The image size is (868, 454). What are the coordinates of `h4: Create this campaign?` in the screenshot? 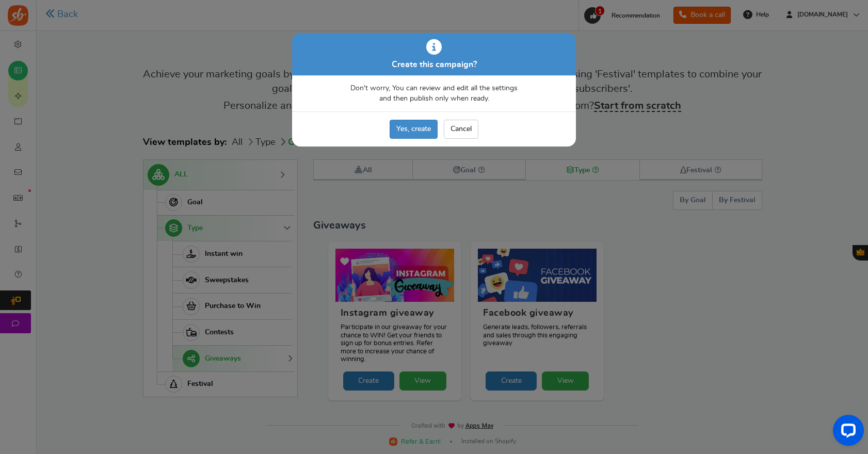 It's located at (434, 65).